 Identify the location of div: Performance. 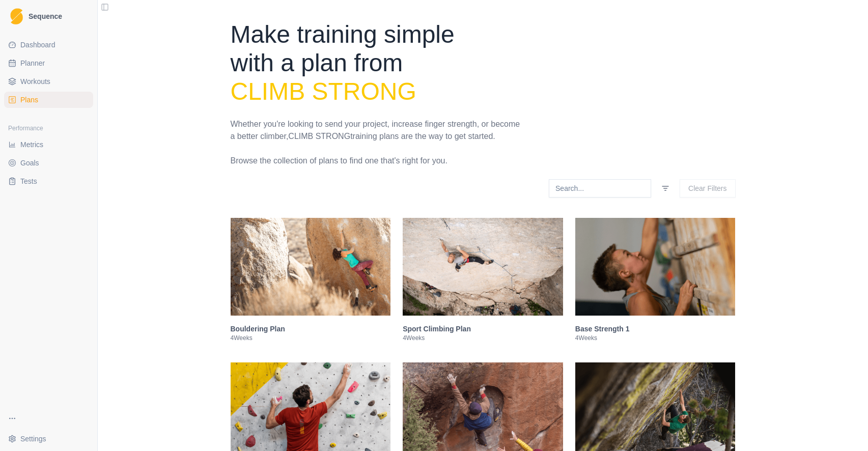
(48, 128).